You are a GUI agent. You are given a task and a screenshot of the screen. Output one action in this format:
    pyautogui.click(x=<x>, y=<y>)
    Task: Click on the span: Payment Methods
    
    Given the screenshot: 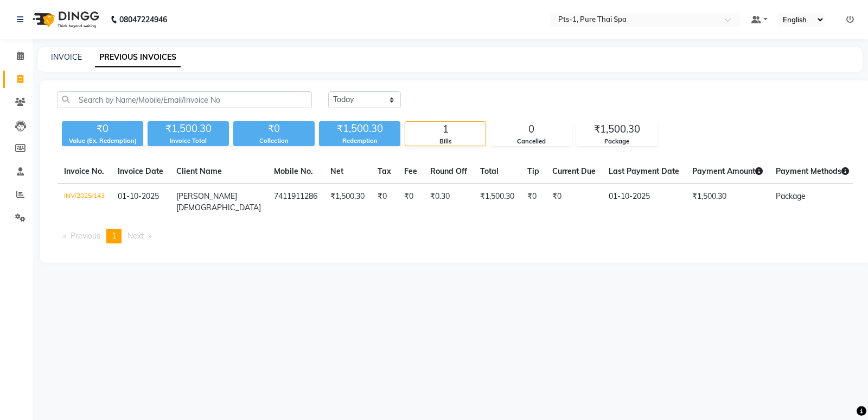 What is the action you would take?
    pyautogui.click(x=812, y=171)
    